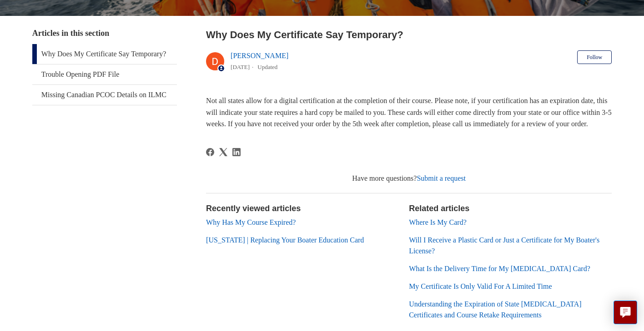 The height and width of the screenshot is (331, 644). What do you see at coordinates (105, 95) in the screenshot?
I see `a: Missing Canadian PCOC Details on ILMC` at bounding box center [105, 95].